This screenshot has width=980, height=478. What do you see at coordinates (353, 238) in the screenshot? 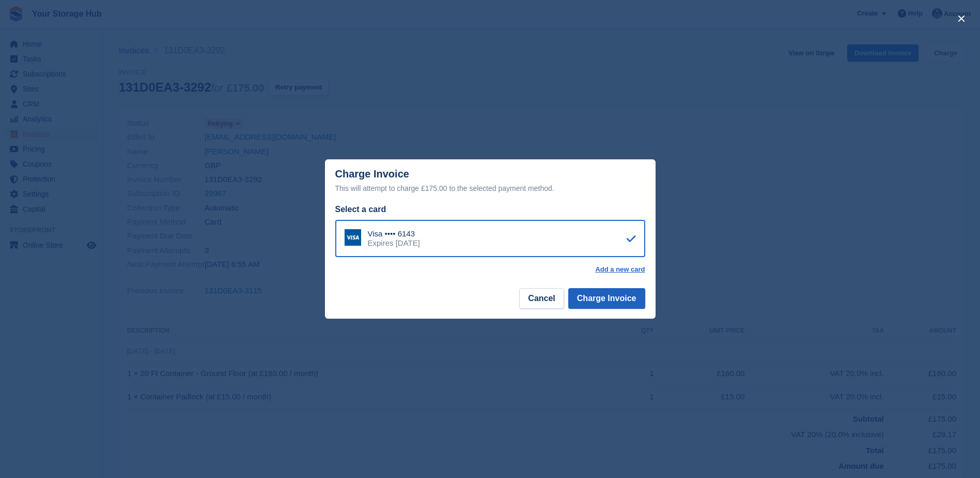
I see `img: Visa Logo` at bounding box center [353, 238].